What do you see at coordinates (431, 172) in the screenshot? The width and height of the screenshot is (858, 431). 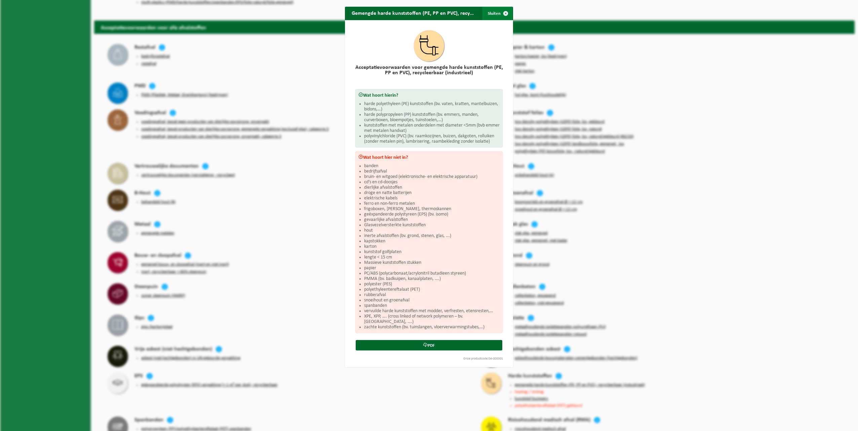 I see `li: bedrijfsafval` at bounding box center [431, 172].